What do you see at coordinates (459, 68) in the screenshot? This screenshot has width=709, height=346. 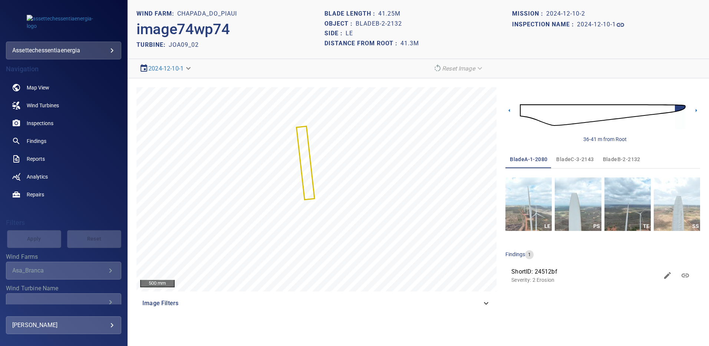 I see `div: Reset Image` at bounding box center [459, 68].